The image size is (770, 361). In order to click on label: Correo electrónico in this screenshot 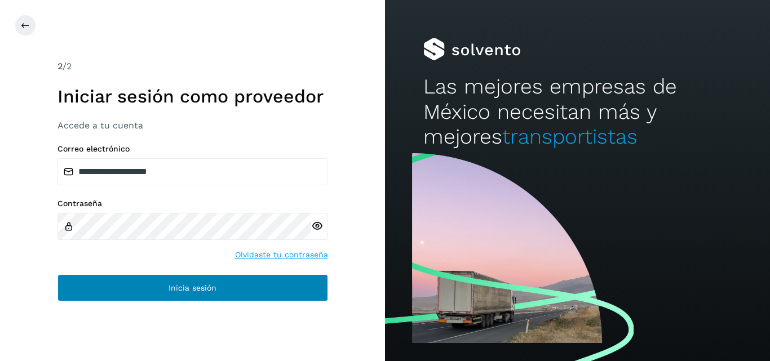, I will do `click(193, 149)`.